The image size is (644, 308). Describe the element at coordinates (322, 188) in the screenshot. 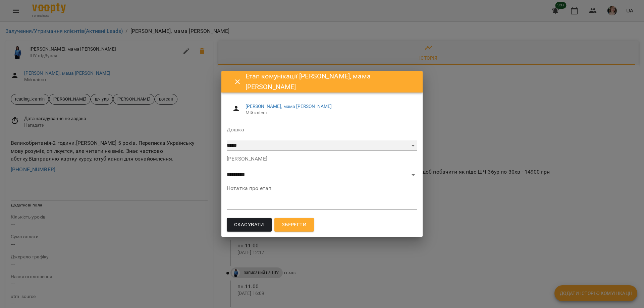

I see `label: Нотатка про етап` at that location.